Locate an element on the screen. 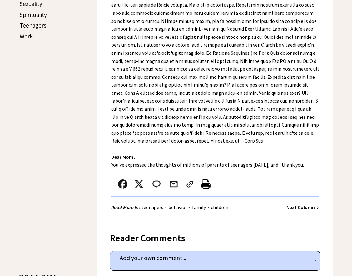 The width and height of the screenshot is (352, 276). strong: Dear Mom, is located at coordinates (123, 157).